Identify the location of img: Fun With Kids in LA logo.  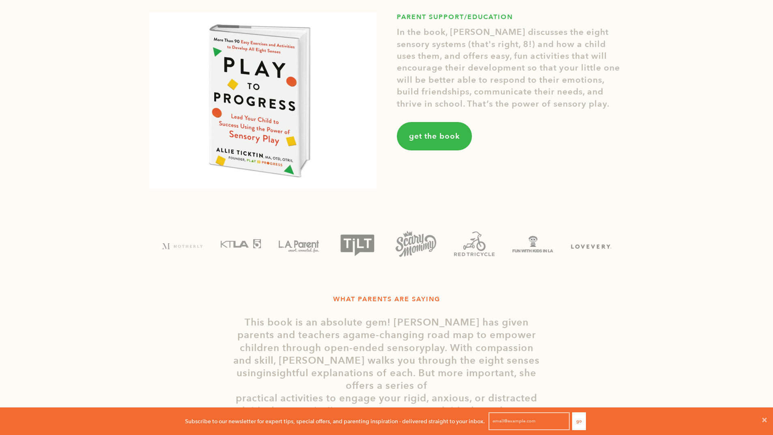
(533, 244).